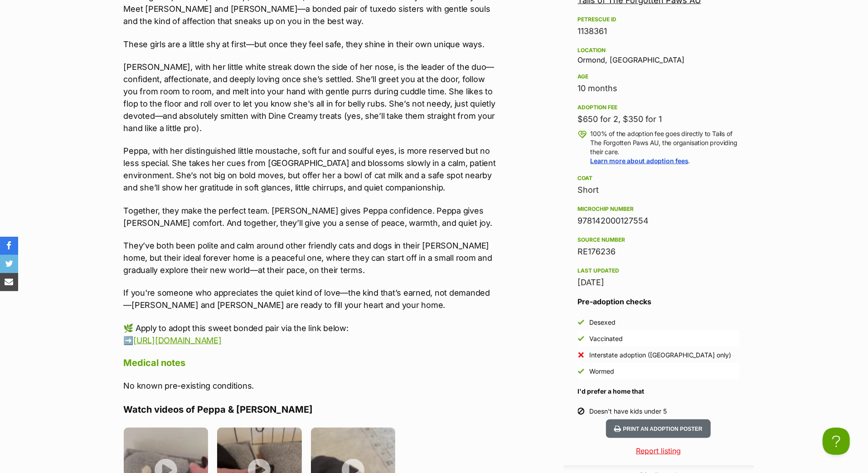  What do you see at coordinates (659, 392) in the screenshot?
I see `h4: I'd prefer a home that` at bounding box center [659, 392].